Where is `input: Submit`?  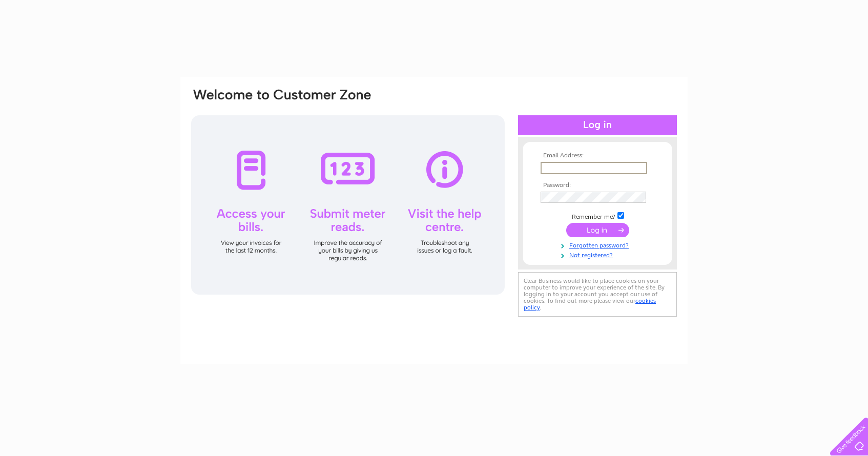 input: Submit is located at coordinates (598, 230).